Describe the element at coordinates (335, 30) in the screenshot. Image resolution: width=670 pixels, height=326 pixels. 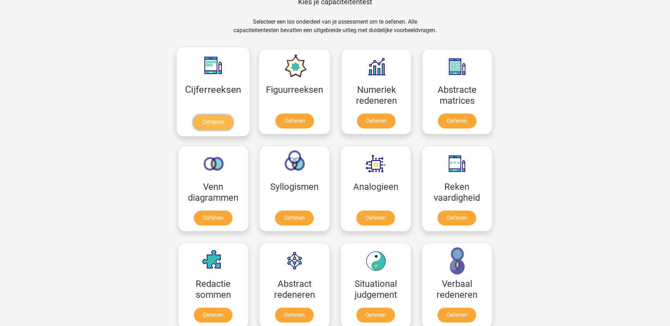
I see `div: Selecteer een los onderdeel van je assessment om te oefenen. Alle capaciteitentesten bevatten een...` at that location.